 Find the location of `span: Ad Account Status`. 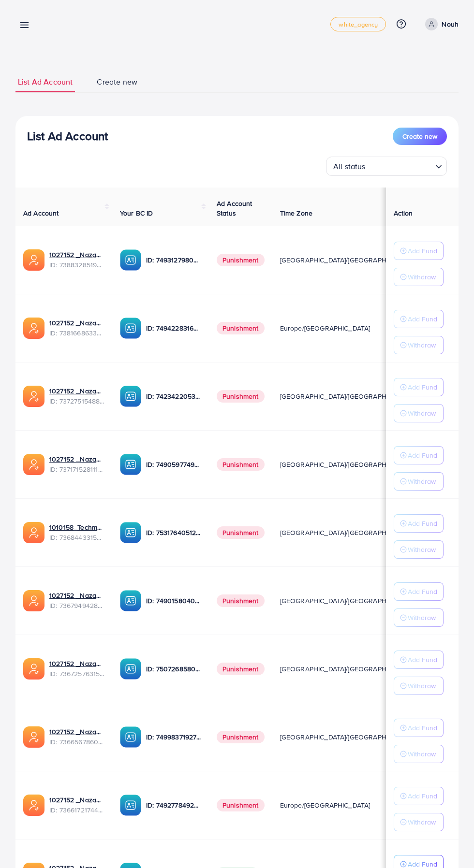

span: Ad Account Status is located at coordinates (234, 209).